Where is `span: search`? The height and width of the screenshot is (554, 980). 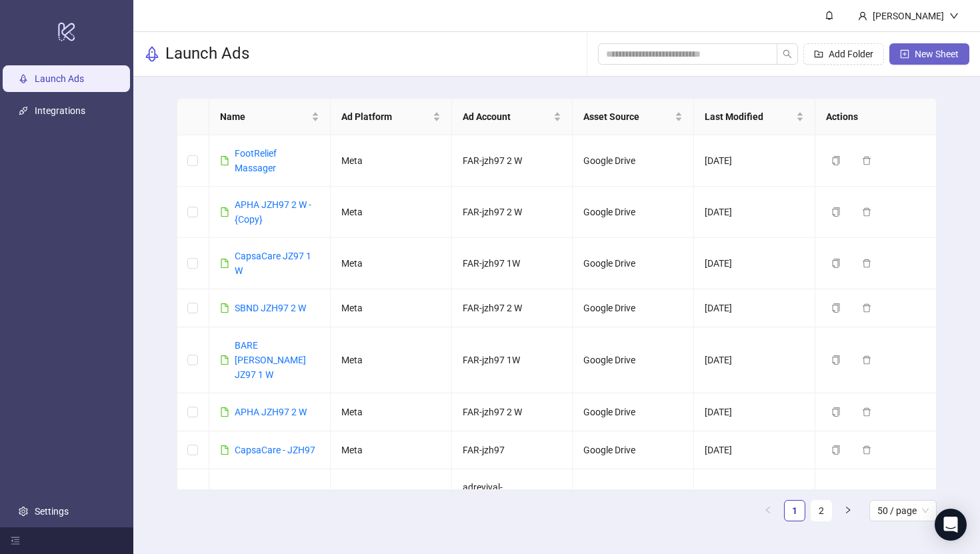 span: search is located at coordinates (788, 54).